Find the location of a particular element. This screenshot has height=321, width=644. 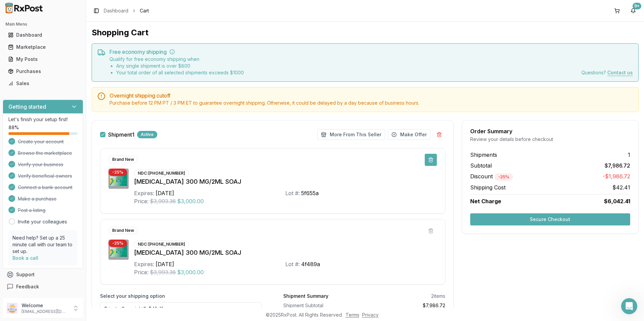

div: Marketplace is located at coordinates (43, 47).